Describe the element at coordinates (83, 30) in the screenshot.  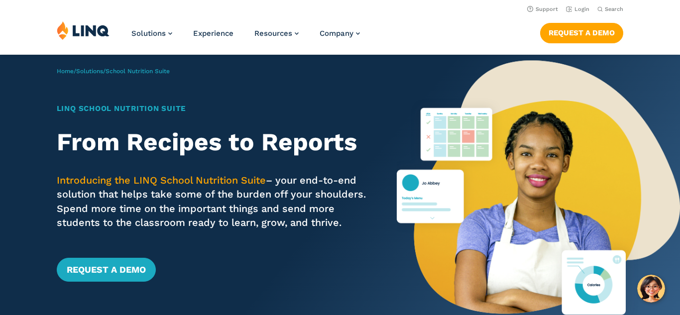
I see `img: LINQ | K‑12 Software` at that location.